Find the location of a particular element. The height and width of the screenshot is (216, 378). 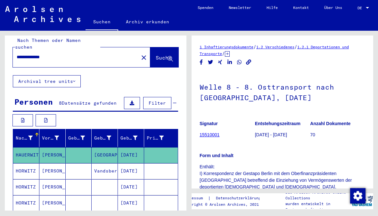

b: Signatur is located at coordinates (208, 124).